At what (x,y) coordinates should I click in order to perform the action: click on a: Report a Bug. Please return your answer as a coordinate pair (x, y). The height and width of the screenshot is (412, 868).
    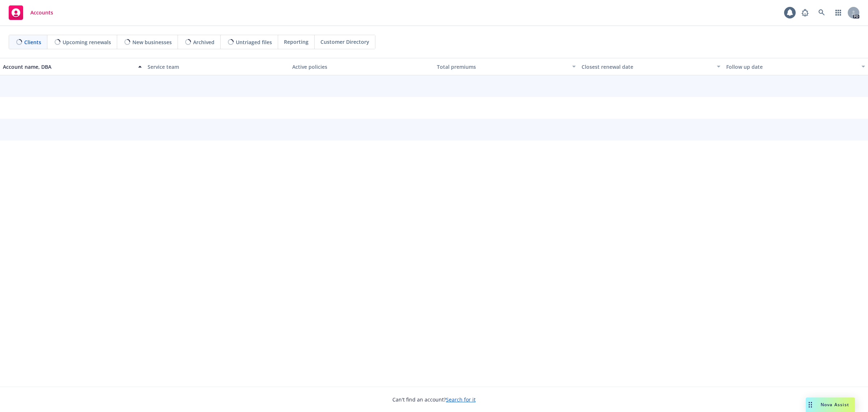
    Looking at the image, I should click on (805, 13).